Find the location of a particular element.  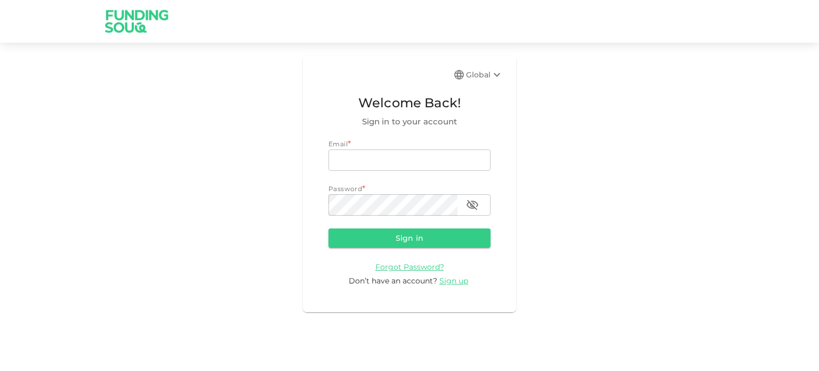

span: Don’t have an account? is located at coordinates (393, 281).